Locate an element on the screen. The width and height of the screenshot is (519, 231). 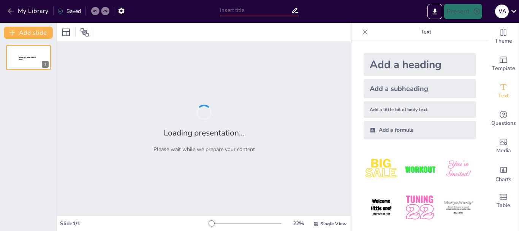
button: Present is located at coordinates (463, 11).